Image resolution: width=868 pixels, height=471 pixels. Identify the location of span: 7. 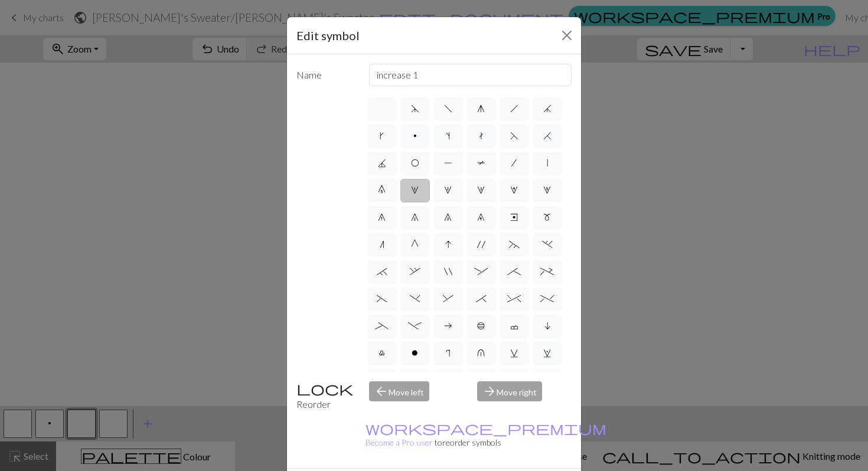
(415, 217).